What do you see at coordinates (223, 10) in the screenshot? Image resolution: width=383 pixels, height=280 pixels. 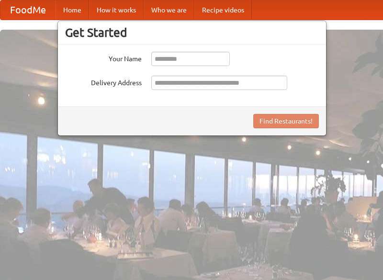 I see `a: Recipe videos` at bounding box center [223, 10].